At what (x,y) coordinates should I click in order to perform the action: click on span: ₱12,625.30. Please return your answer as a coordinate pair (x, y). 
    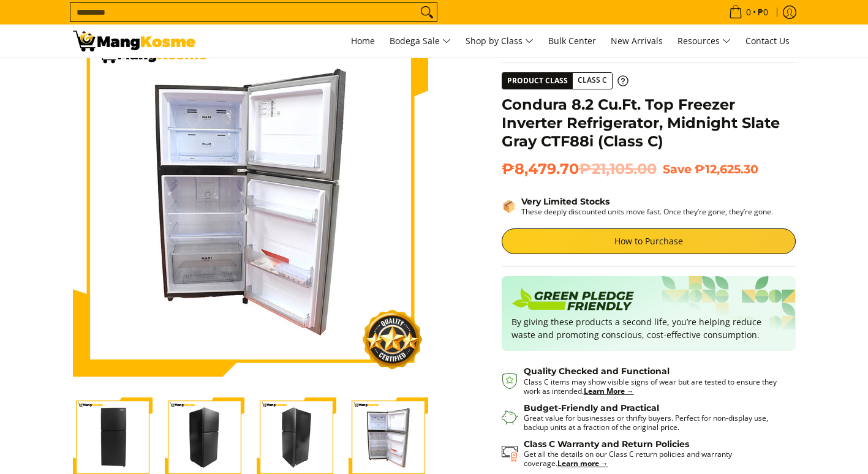
    Looking at the image, I should click on (726, 169).